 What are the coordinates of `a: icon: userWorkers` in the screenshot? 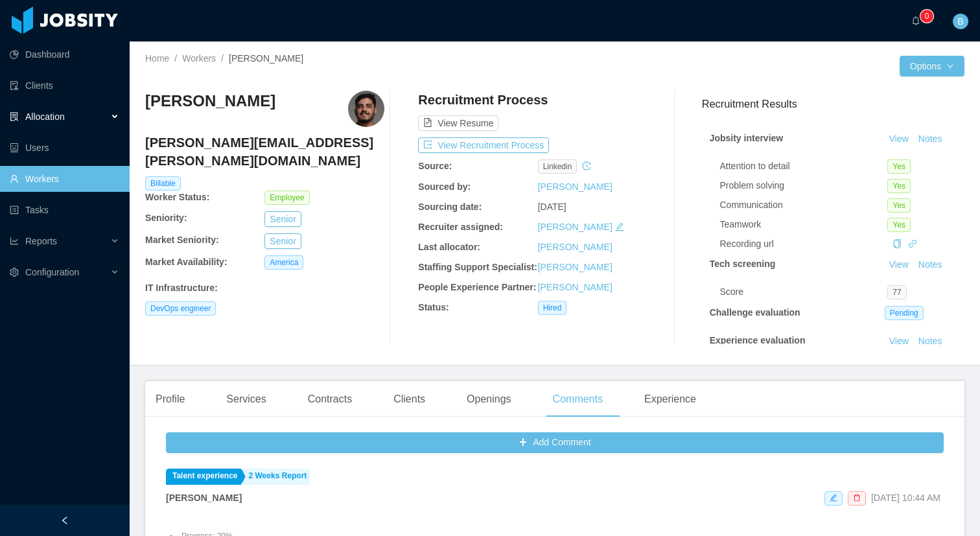 It's located at (64, 179).